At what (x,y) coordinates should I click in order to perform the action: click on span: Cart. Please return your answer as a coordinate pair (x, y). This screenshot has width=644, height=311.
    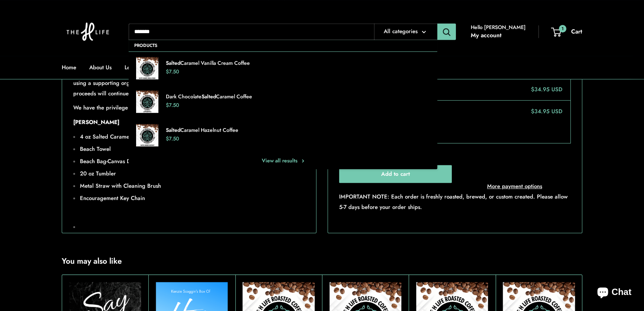
    Looking at the image, I should click on (577, 31).